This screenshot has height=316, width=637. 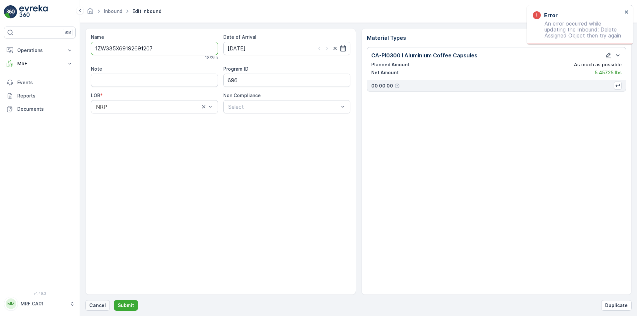 I want to click on label: Date of Arrival, so click(x=240, y=37).